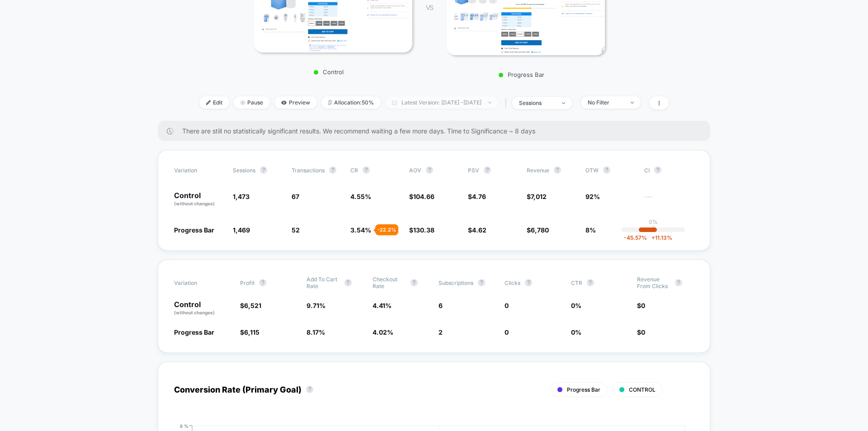 This screenshot has width=868, height=431. I want to click on span: 7,012, so click(538, 197).